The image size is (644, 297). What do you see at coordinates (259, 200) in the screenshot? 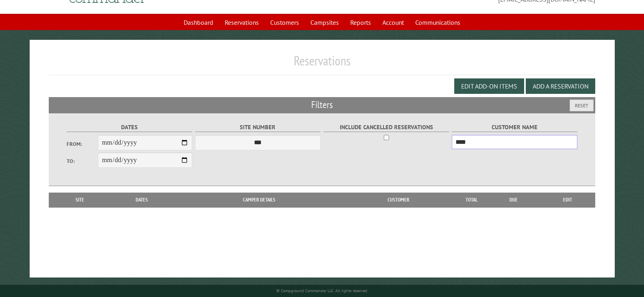
I see `th: Camper Details` at bounding box center [259, 200].